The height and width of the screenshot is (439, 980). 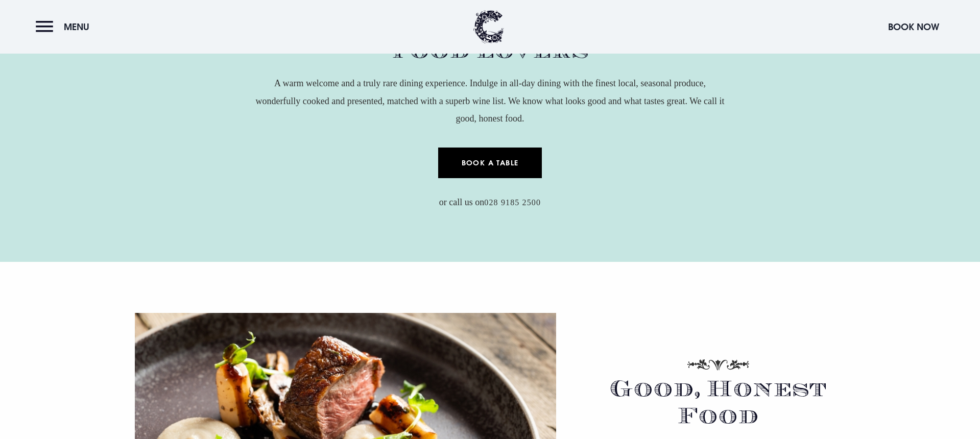 I want to click on p: or call us on, so click(x=490, y=202).